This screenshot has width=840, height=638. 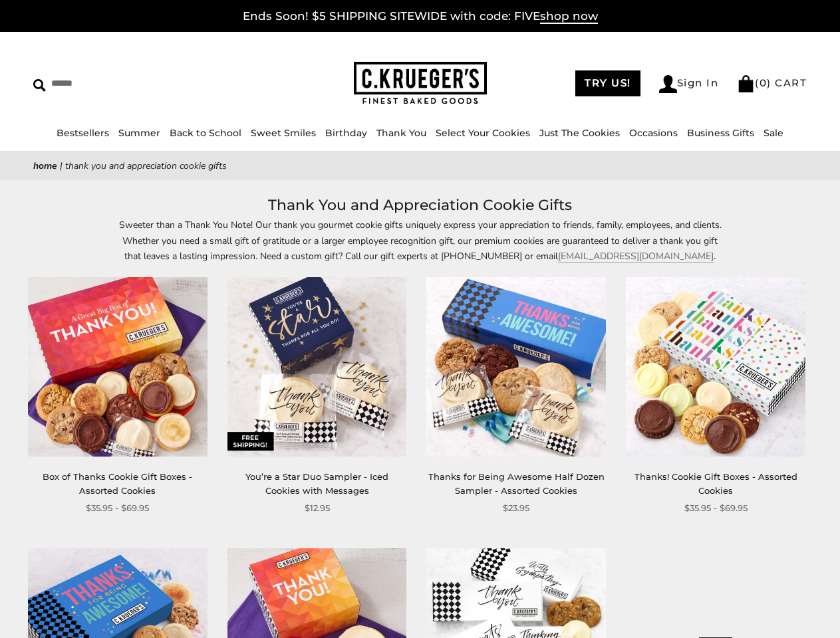 What do you see at coordinates (668, 84) in the screenshot?
I see `img: Account` at bounding box center [668, 84].